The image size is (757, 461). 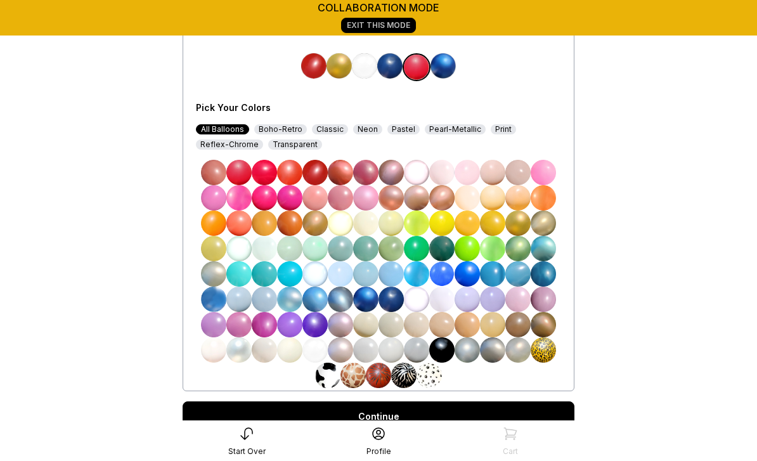 I want to click on div: Cart, so click(x=510, y=451).